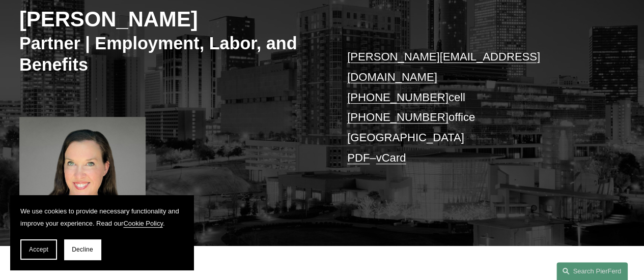  Describe the element at coordinates (102, 217) in the screenshot. I see `p: We use cookies to provide necessary functionality and improve your experience. Read our .` at that location.